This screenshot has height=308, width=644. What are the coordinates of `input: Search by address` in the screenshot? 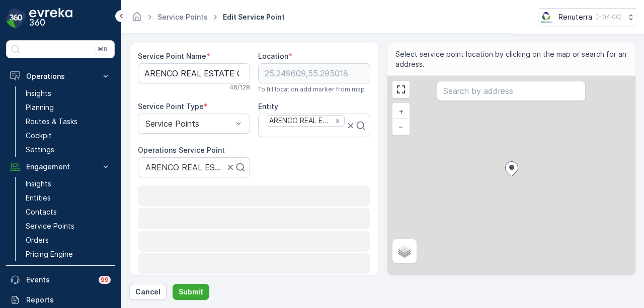 It's located at (511, 91).